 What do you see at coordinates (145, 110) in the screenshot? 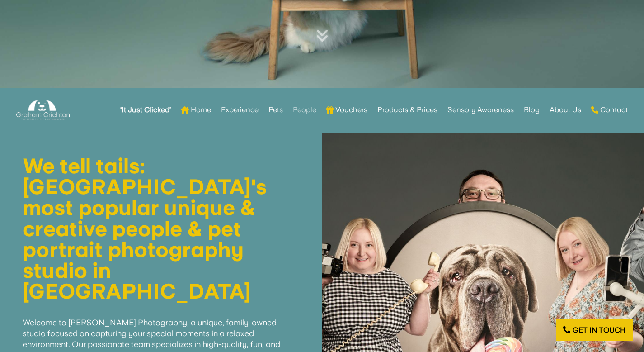
I see `strong: ‘It Just Clicked’` at bounding box center [145, 110].